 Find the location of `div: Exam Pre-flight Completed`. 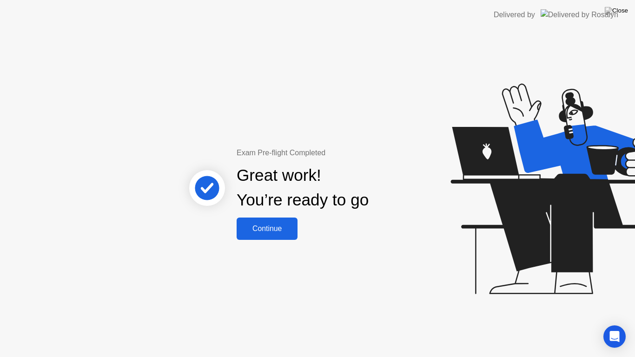

div: Exam Pre-flight Completed is located at coordinates (332, 153).